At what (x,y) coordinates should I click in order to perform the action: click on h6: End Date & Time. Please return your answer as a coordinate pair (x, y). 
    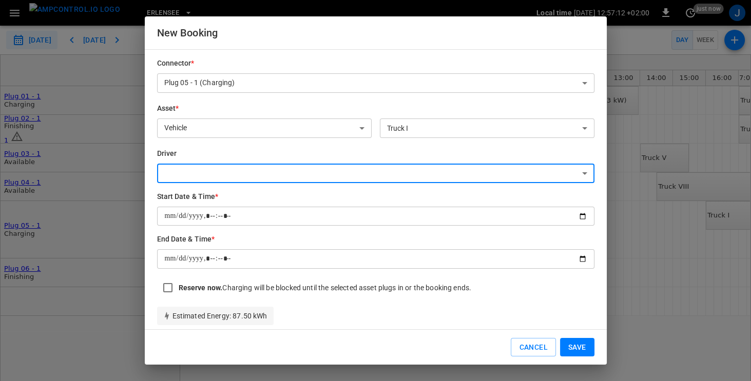
    Looking at the image, I should click on (376, 240).